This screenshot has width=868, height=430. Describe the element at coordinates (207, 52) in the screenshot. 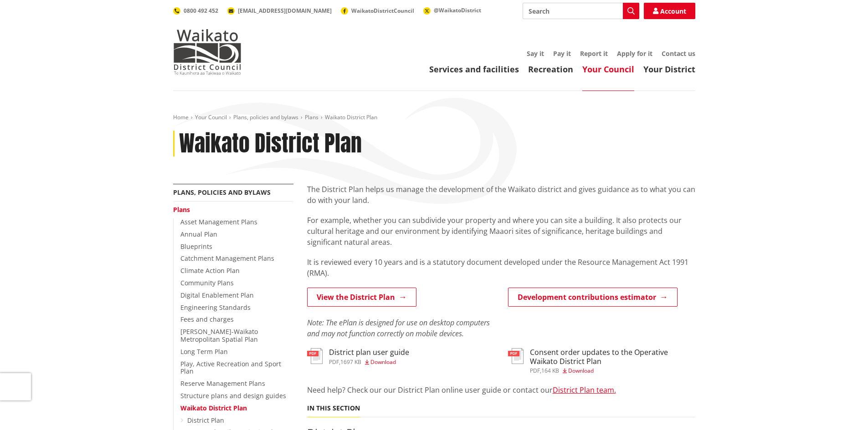

I see `img: Waikato District Council - Te Kaunihera aa Takiwaa o Waikato` at that location.